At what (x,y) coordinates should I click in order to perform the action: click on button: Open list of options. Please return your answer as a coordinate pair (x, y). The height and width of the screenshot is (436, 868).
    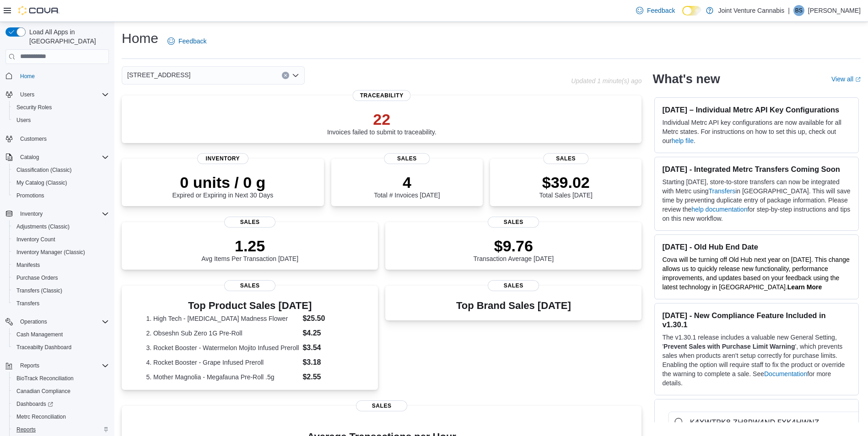
    Looking at the image, I should click on (296, 76).